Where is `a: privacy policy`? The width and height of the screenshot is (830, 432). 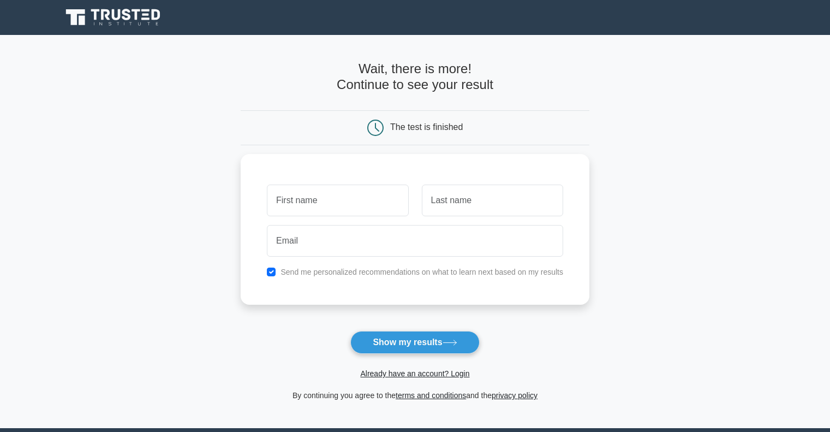 a: privacy policy is located at coordinates (515, 395).